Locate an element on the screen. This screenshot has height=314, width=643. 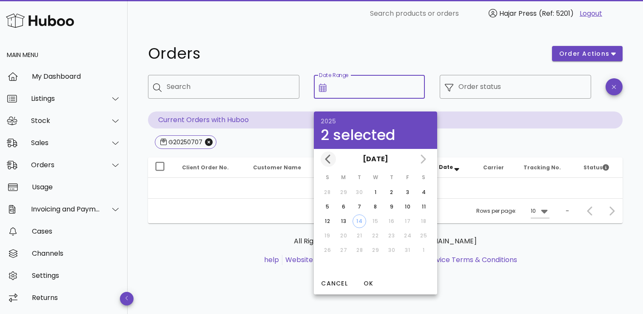
div: Channels is located at coordinates (76, 253).